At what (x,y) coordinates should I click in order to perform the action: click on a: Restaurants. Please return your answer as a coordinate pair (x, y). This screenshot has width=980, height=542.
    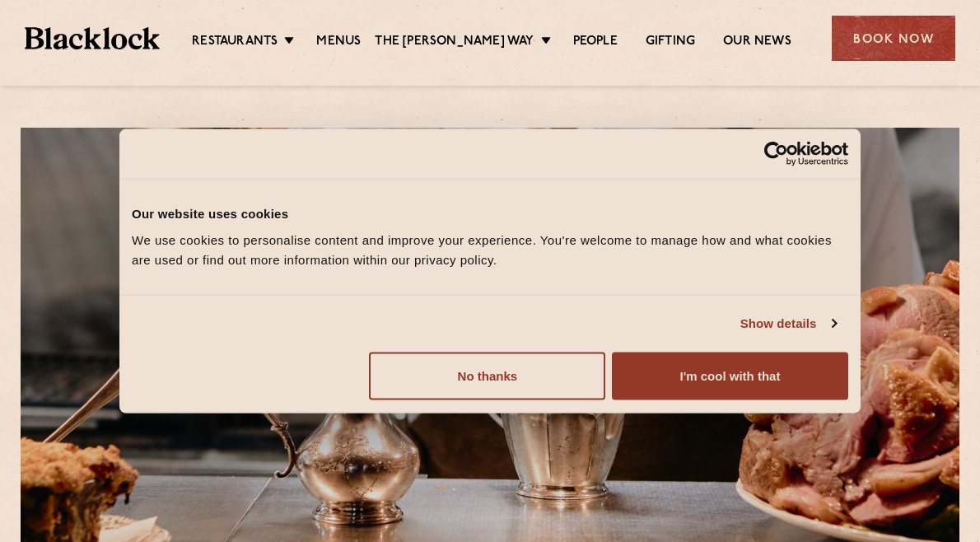
    Looking at the image, I should click on (234, 43).